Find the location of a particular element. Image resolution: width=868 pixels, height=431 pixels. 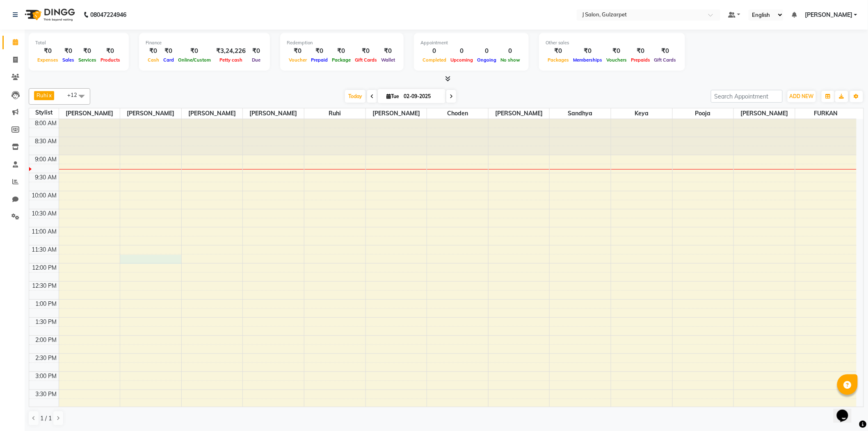

div: 2:00 PM is located at coordinates (46, 340).